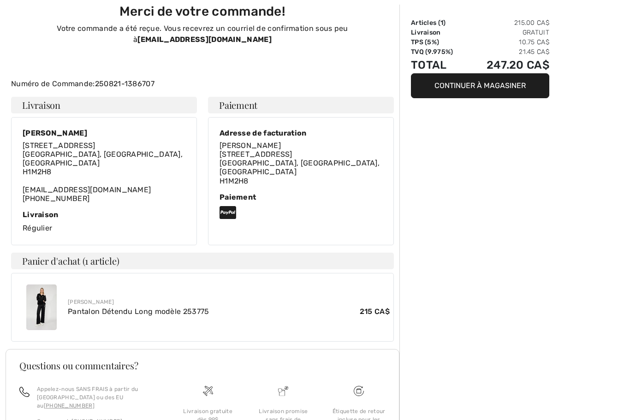 This screenshot has width=630, height=420. What do you see at coordinates (202, 261) in the screenshot?
I see `h4: Panier d'achat (1 article)` at bounding box center [202, 261].